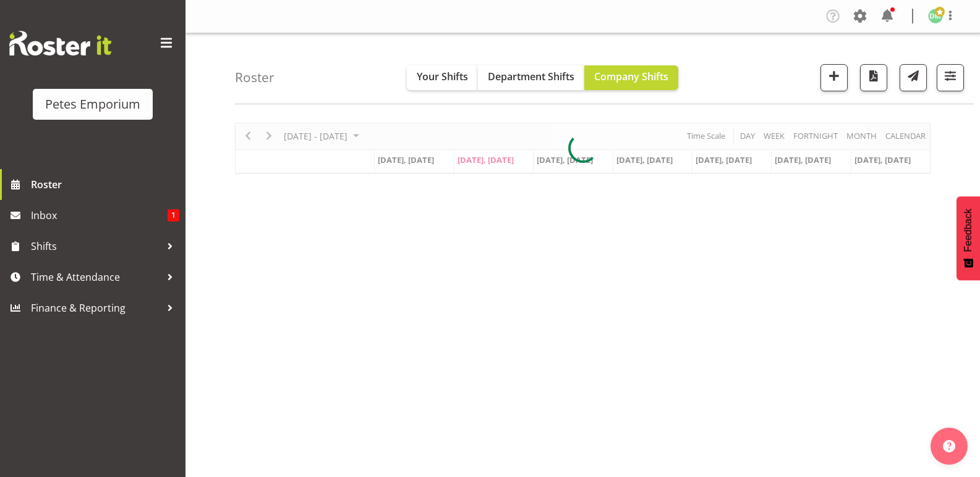 This screenshot has width=980, height=477. Describe the element at coordinates (531, 77) in the screenshot. I see `span: Department Shifts` at that location.